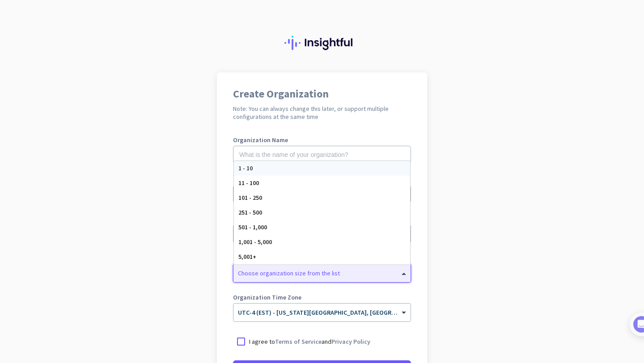 The image size is (644, 363). What do you see at coordinates (322, 297) in the screenshot?
I see `label: Organization Time Zone` at bounding box center [322, 297].